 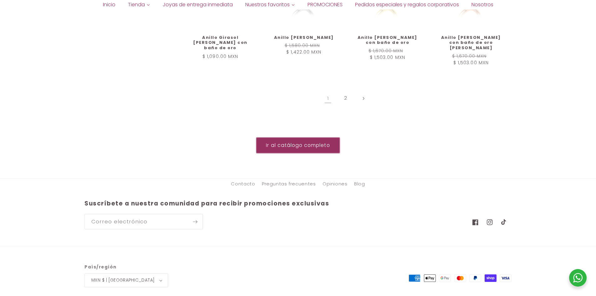 What do you see at coordinates (359, 184) in the screenshot?
I see `a: Blog` at bounding box center [359, 184].